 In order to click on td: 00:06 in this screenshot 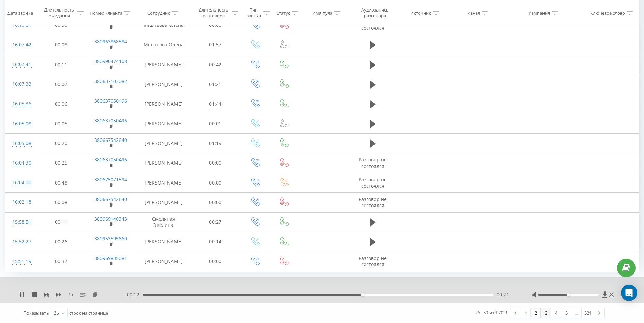, I will do `click(61, 104)`.